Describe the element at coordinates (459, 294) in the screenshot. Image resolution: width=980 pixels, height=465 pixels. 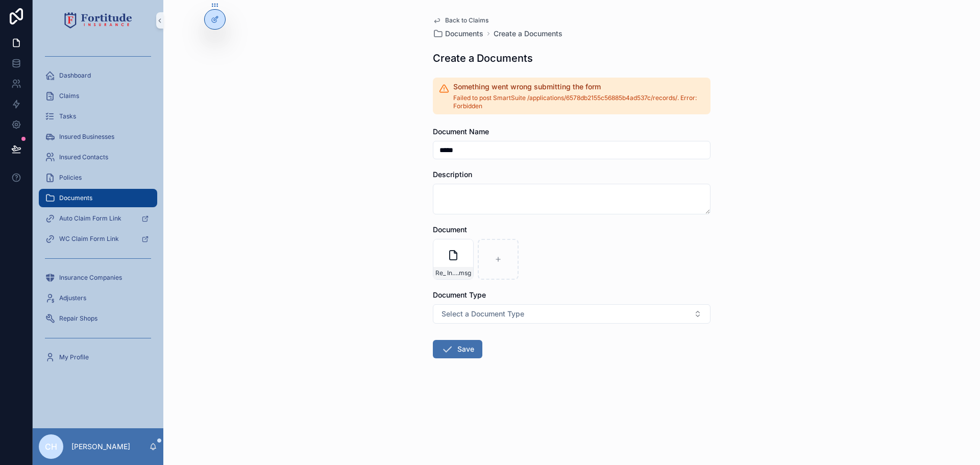
I see `span: Document Type` at that location.